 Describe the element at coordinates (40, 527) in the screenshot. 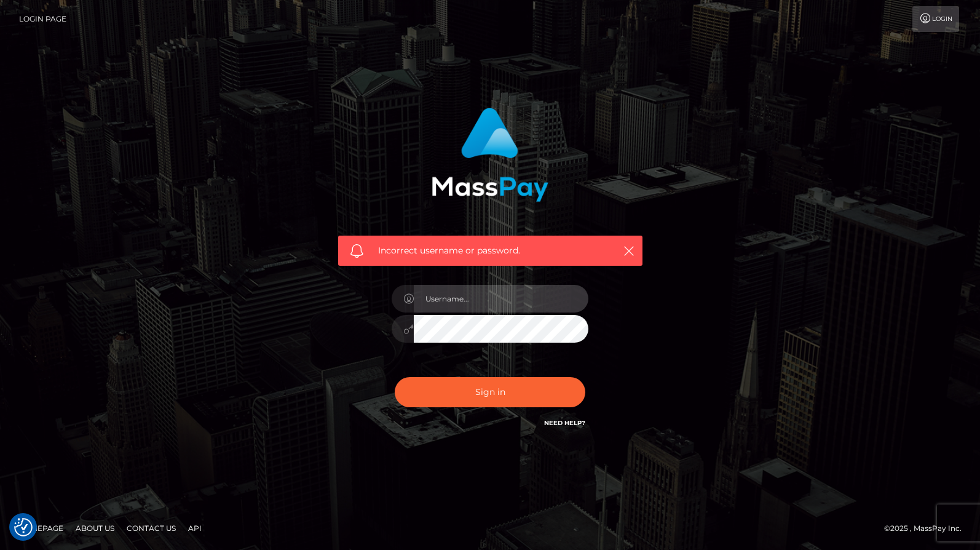

I see `a: Homepage` at that location.